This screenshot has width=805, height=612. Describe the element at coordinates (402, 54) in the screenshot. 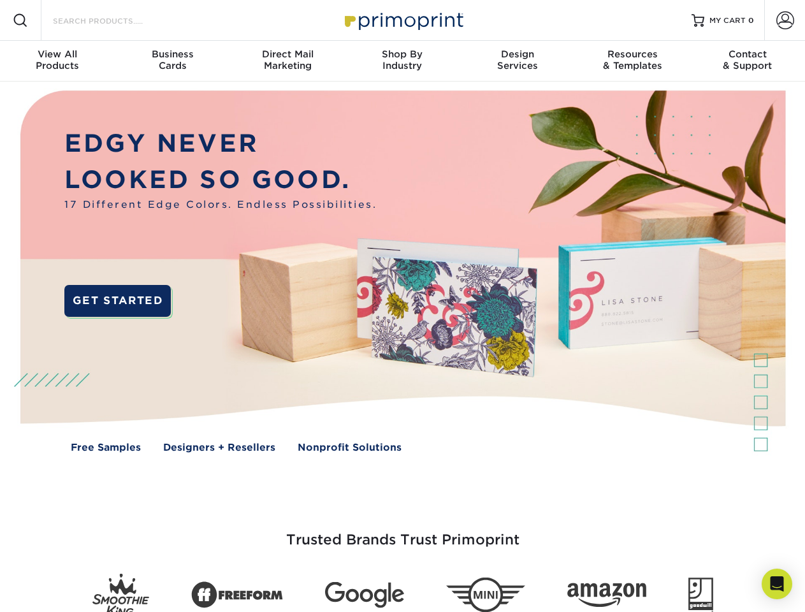

I see `span: Shop By` at that location.